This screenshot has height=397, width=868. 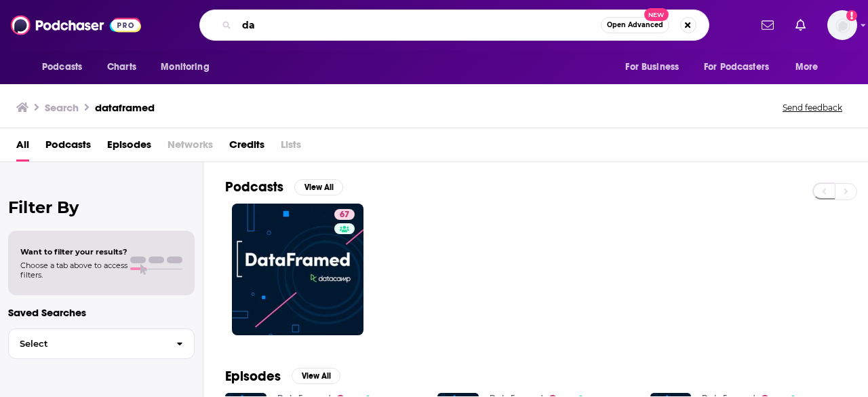 I want to click on span: Open Advanced, so click(x=635, y=25).